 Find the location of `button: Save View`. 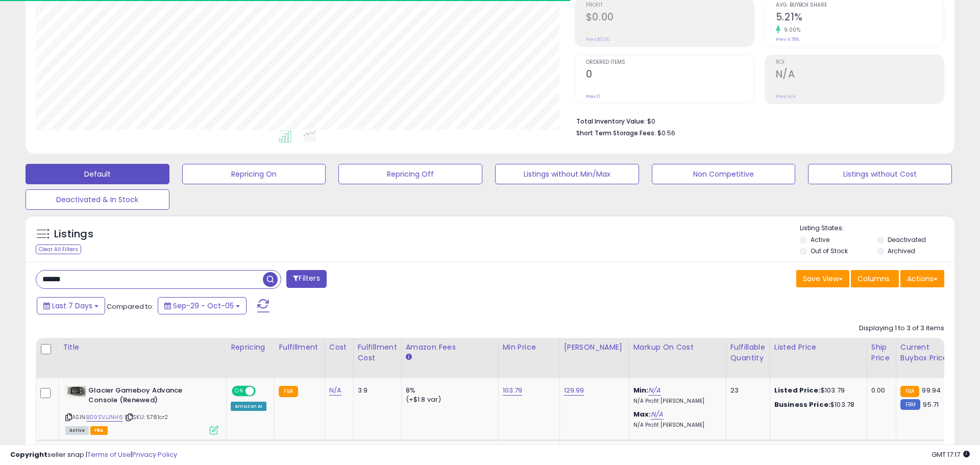

button: Save View is located at coordinates (823, 279).